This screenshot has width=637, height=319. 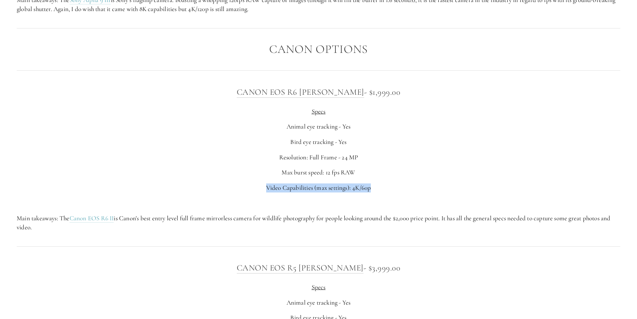 I want to click on h2: Canon Options, so click(x=318, y=49).